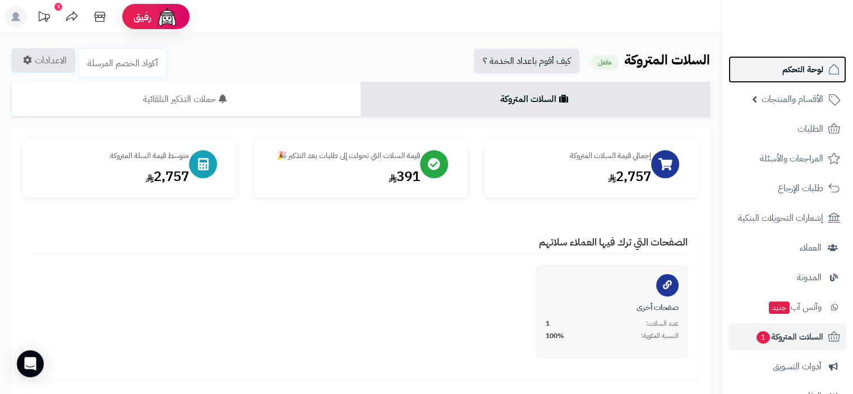  Describe the element at coordinates (791, 159) in the screenshot. I see `span: المراجعات والأسئلة` at that location.